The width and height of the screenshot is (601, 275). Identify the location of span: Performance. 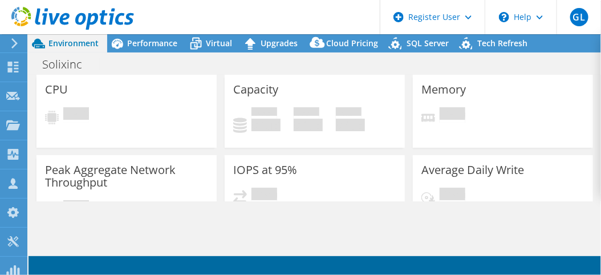
(152, 43).